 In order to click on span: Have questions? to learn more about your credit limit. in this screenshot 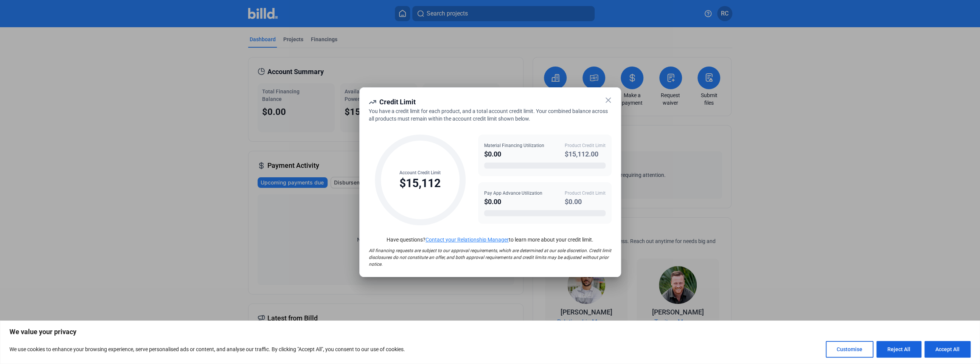, I will do `click(490, 240)`.